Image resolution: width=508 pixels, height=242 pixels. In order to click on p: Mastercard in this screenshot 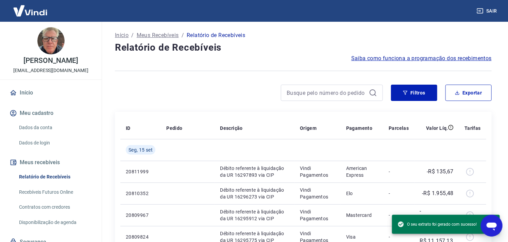, I will do `click(362, 215)`.